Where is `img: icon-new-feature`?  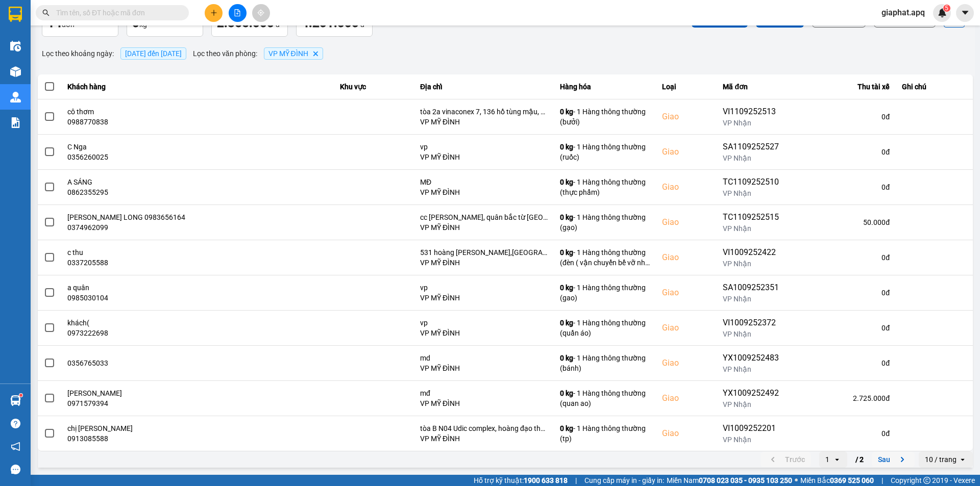 img: icon-new-feature is located at coordinates (942, 13).